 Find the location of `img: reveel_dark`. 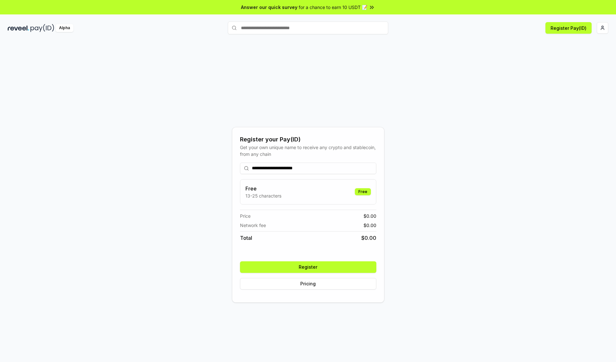

img: reveel_dark is located at coordinates (18, 28).